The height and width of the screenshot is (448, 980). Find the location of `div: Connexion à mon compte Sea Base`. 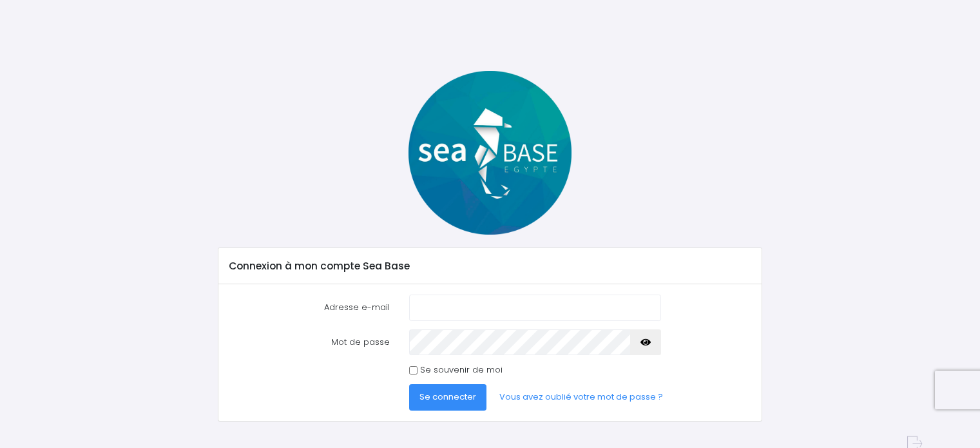

div: Connexion à mon compte Sea Base is located at coordinates (489, 266).